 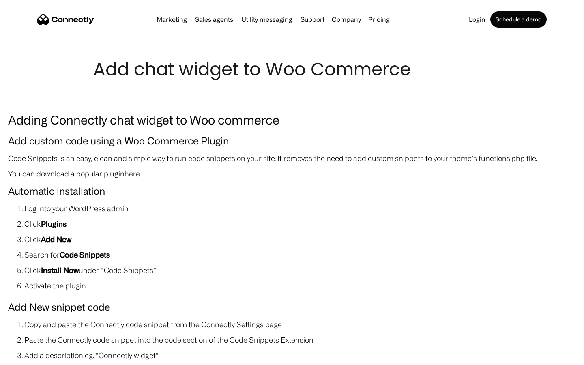 What do you see at coordinates (300, 270) in the screenshot?
I see `li: Click under “Code Snippets”` at bounding box center [300, 270].